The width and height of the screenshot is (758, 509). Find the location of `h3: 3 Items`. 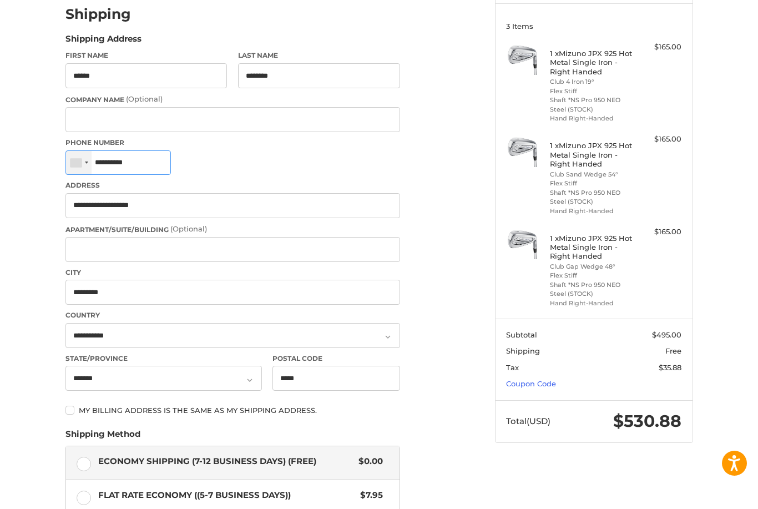

h3: 3 Items is located at coordinates (594, 26).